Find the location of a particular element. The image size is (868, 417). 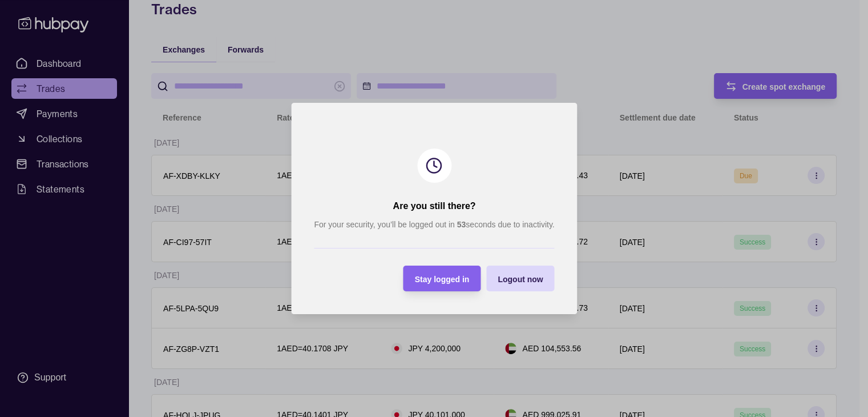

span: Stay logged in is located at coordinates (442, 279).